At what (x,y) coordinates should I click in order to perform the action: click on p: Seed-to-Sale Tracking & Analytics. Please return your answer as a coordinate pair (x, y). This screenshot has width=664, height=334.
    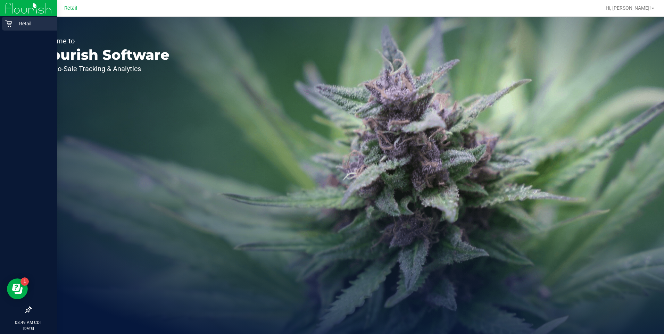
    Looking at the image, I should click on (104, 69).